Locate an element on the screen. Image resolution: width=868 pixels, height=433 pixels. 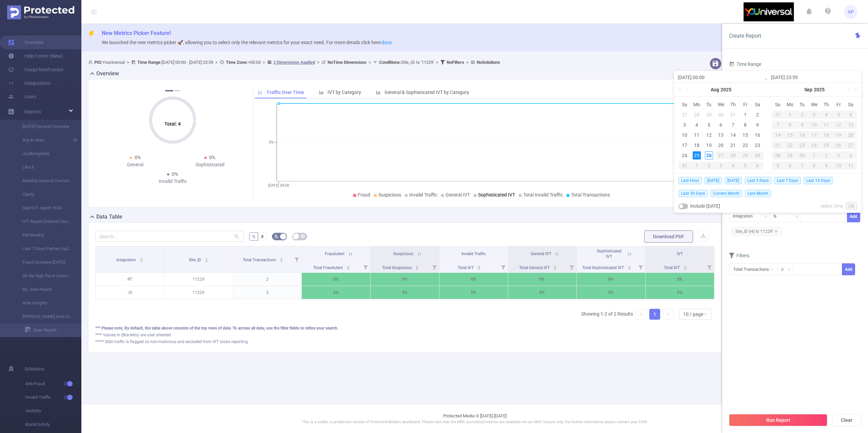
td: August 3, 2025 is located at coordinates (685, 125).